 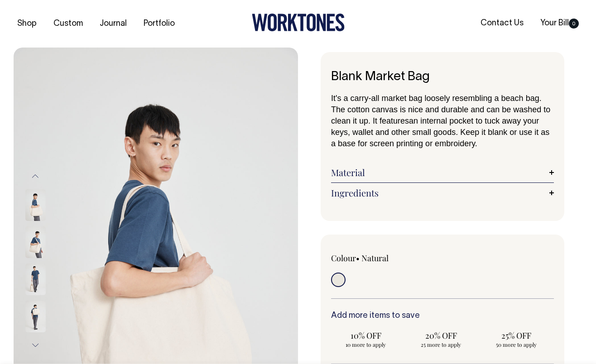 I want to click on span: 50 more to apply, so click(x=516, y=344).